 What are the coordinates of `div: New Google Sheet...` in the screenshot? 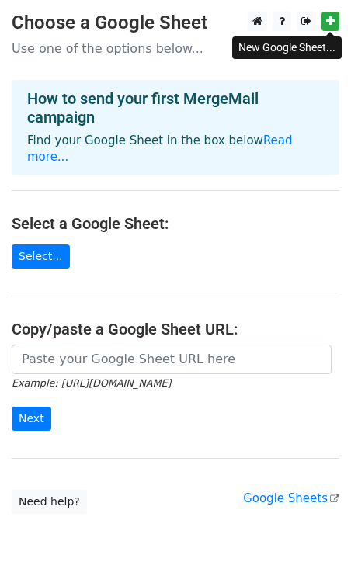 It's located at (286, 47).